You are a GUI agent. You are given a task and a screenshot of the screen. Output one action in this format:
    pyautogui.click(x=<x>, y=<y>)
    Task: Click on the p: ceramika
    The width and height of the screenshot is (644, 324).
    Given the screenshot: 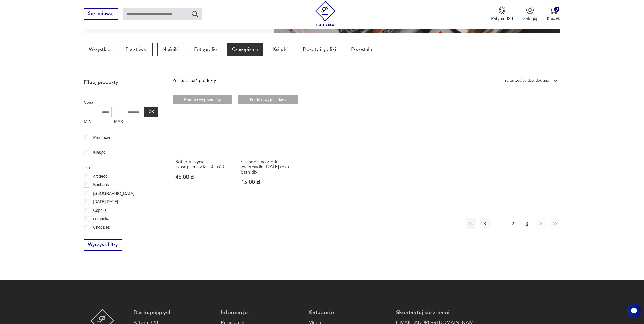 What is the action you would take?
    pyautogui.click(x=101, y=219)
    